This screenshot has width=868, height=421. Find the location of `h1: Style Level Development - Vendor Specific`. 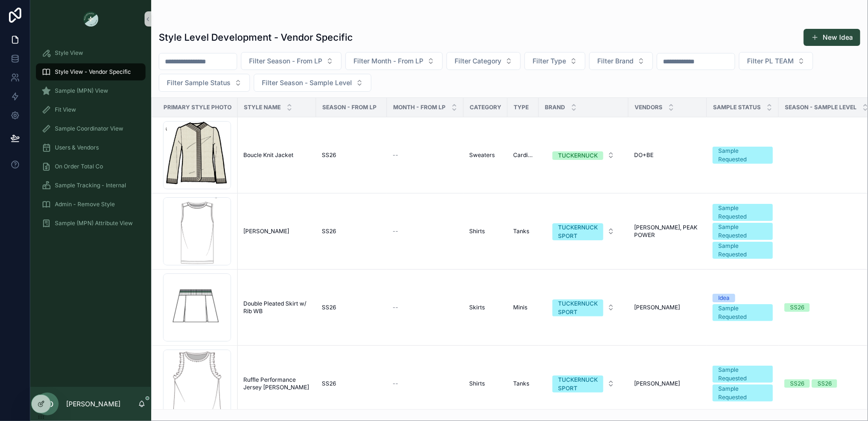

h1: Style Level Development - Vendor Specific is located at coordinates (256, 38).